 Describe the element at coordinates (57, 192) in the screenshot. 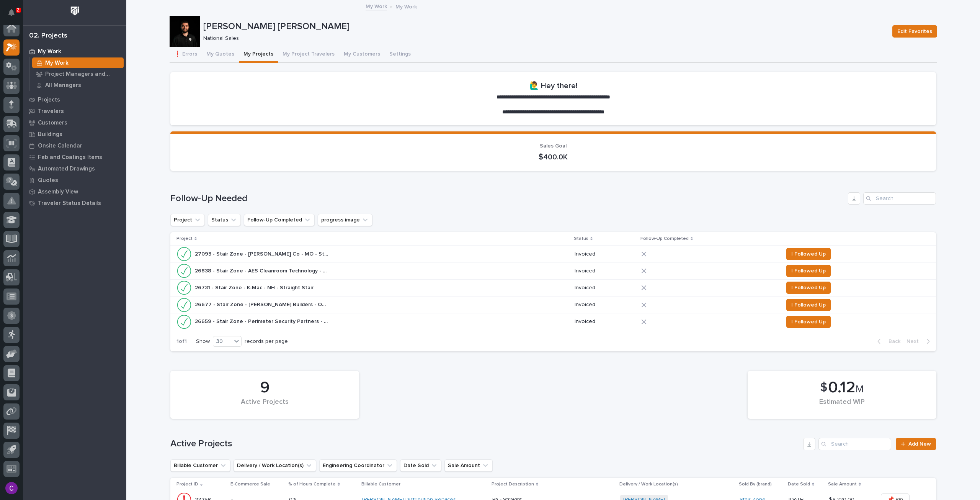

I see `p: Assembly View` at that location.